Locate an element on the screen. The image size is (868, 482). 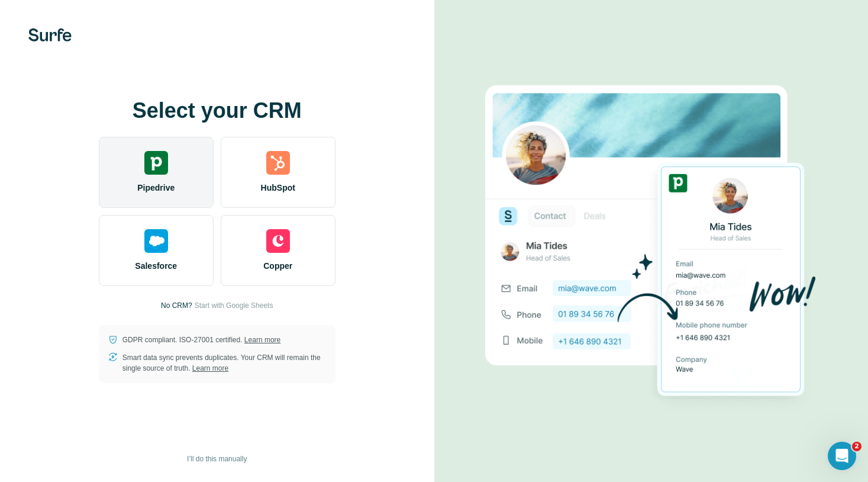
img: pipedrive's logo is located at coordinates (156, 163).